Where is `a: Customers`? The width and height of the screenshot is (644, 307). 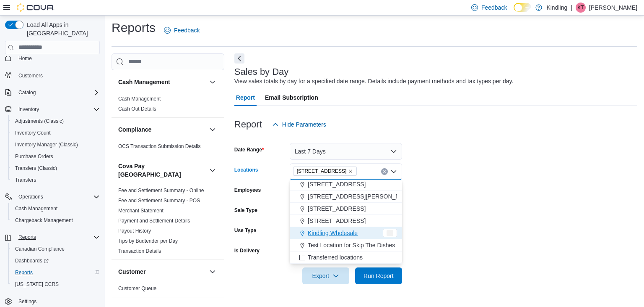 a: Customers is located at coordinates (31, 75).